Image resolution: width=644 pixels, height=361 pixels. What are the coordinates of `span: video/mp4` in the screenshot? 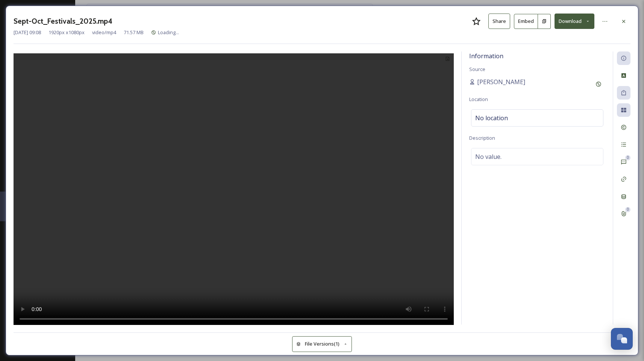 It's located at (104, 32).